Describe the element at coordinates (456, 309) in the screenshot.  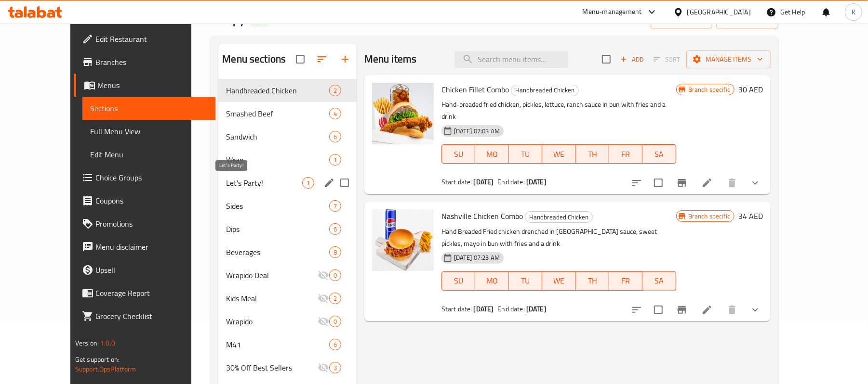
I see `span: Start date:` at that location.